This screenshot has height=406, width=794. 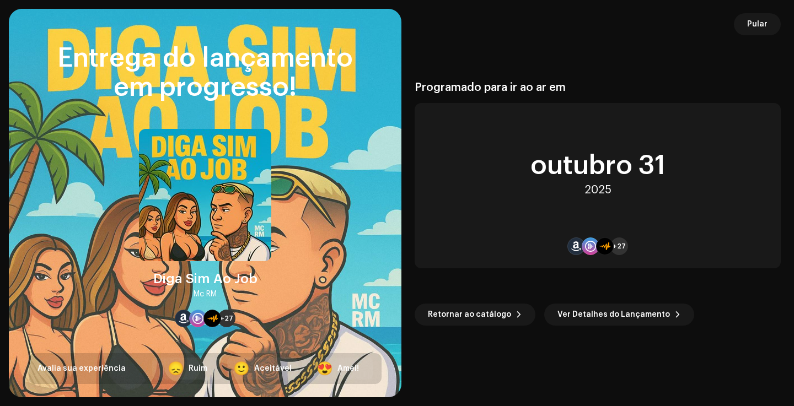 I want to click on button: Ver Detalhes do Lançamento, so click(x=619, y=315).